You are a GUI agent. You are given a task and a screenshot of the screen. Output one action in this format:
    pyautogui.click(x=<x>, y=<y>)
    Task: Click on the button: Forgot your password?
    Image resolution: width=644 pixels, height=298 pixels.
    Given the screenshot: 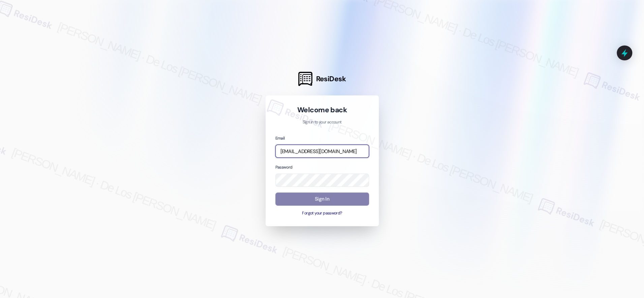 What is the action you would take?
    pyautogui.click(x=322, y=214)
    